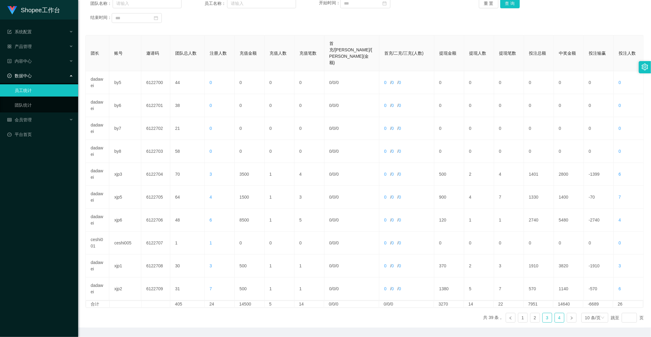  I want to click on span: 开始时间：, so click(330, 3).